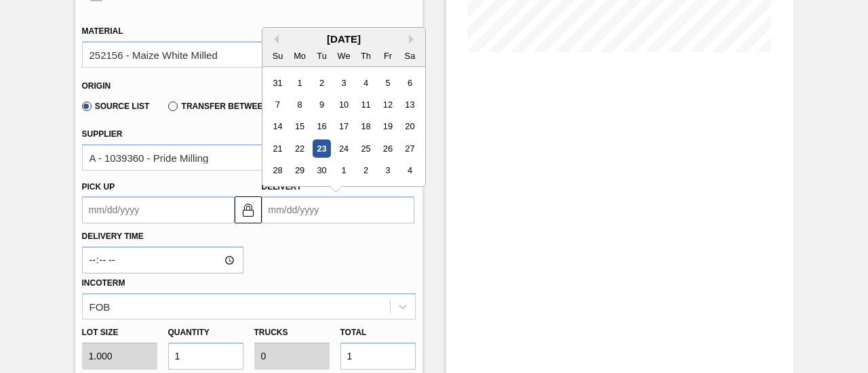 The image size is (868, 373). Describe the element at coordinates (413, 39) in the screenshot. I see `button: Next Month` at that location.